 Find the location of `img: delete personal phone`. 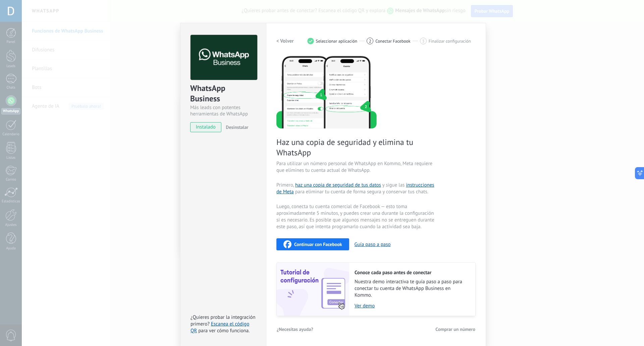

img: delete personal phone is located at coordinates (327, 92).